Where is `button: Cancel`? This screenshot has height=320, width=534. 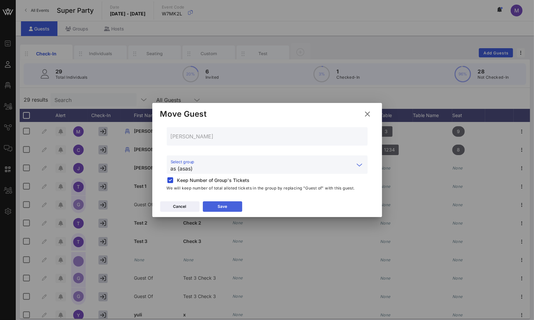 button: Cancel is located at coordinates (180, 207).